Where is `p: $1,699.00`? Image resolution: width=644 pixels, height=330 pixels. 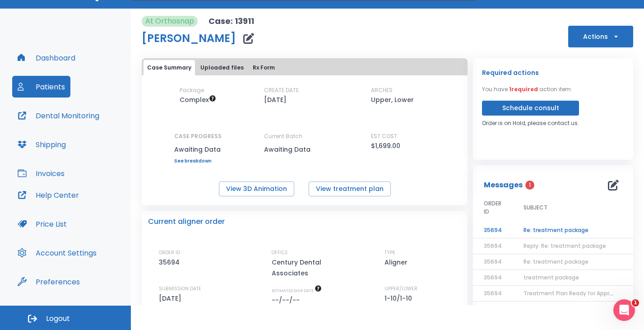
p: $1,699.00 is located at coordinates (385, 146).